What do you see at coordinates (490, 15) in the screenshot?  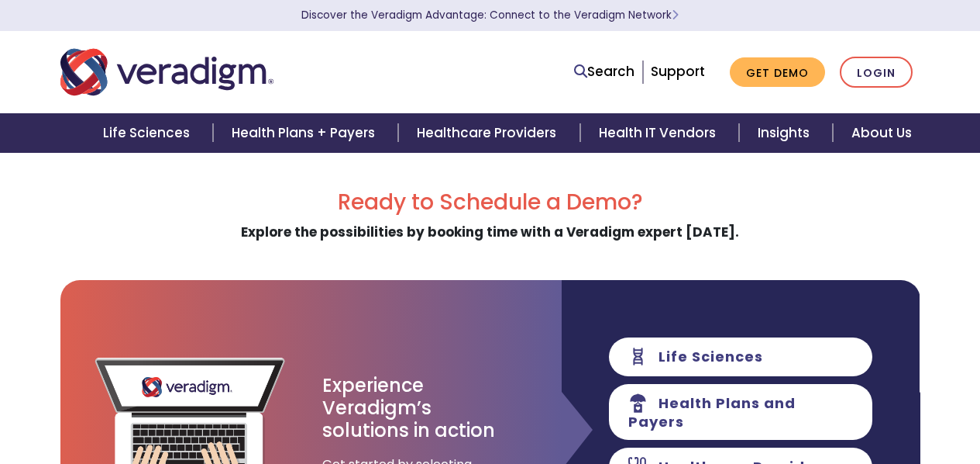 I see `a: Discover the Veradigm Advantage: Connect to the Veradigm NetworkLearn More` at bounding box center [490, 15].